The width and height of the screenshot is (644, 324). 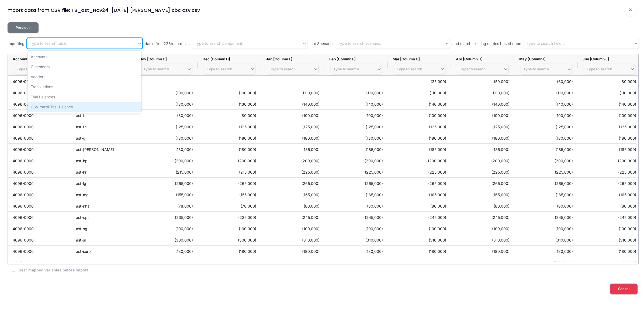 I want to click on div: ast-fril, so click(x=102, y=126).